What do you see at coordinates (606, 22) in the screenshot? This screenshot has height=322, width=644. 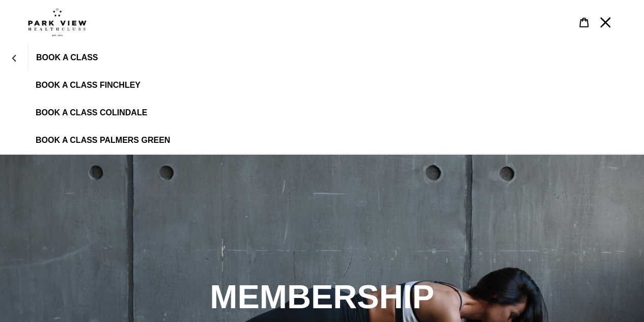 I see `button: Menu` at bounding box center [606, 22].